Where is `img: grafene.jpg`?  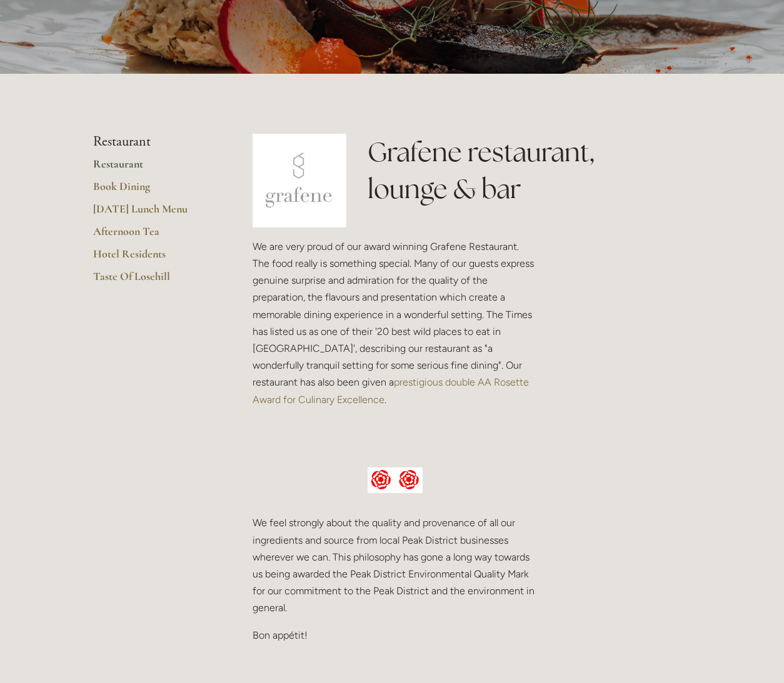
img: grafene.jpg is located at coordinates (299, 181).